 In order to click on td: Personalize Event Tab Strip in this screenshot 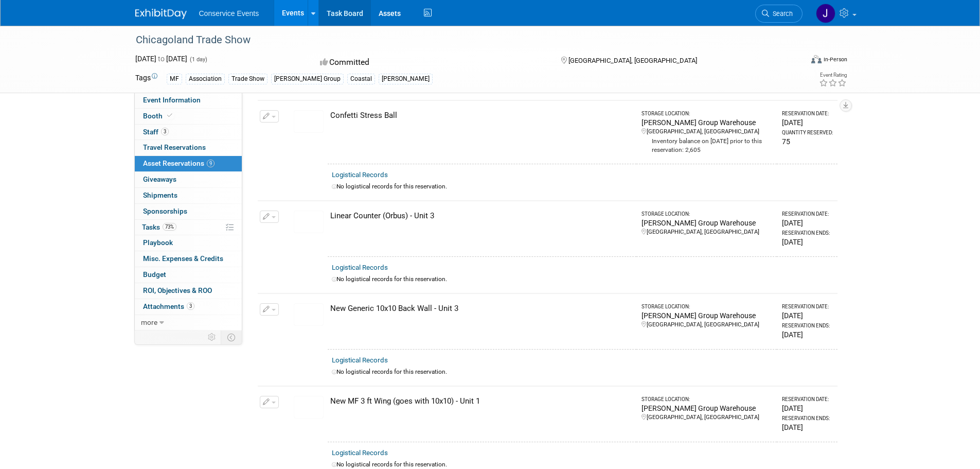, I will do `click(212, 337)`.